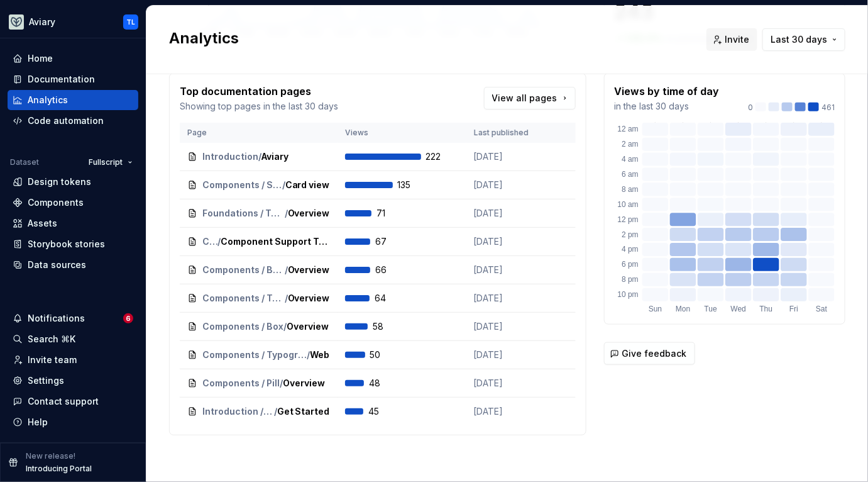 The height and width of the screenshot is (482, 868). Describe the element at coordinates (46, 381) in the screenshot. I see `div: Settings` at that location.